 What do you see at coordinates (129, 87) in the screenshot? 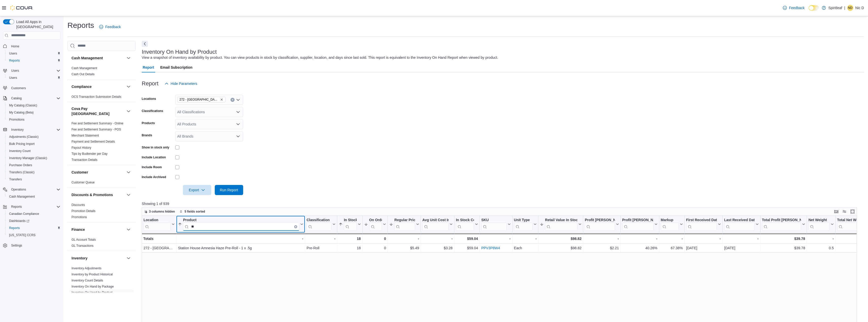
I see `button: Compliance` at bounding box center [129, 87].